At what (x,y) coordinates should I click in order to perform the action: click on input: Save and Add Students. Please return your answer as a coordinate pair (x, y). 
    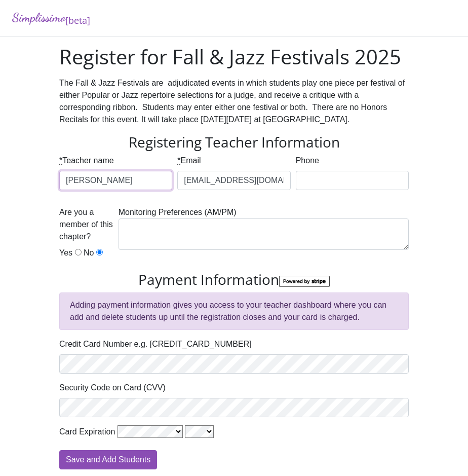
    Looking at the image, I should click on (108, 460).